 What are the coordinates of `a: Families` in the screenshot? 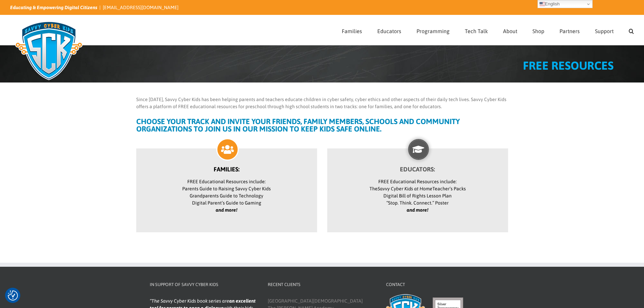 It's located at (352, 30).